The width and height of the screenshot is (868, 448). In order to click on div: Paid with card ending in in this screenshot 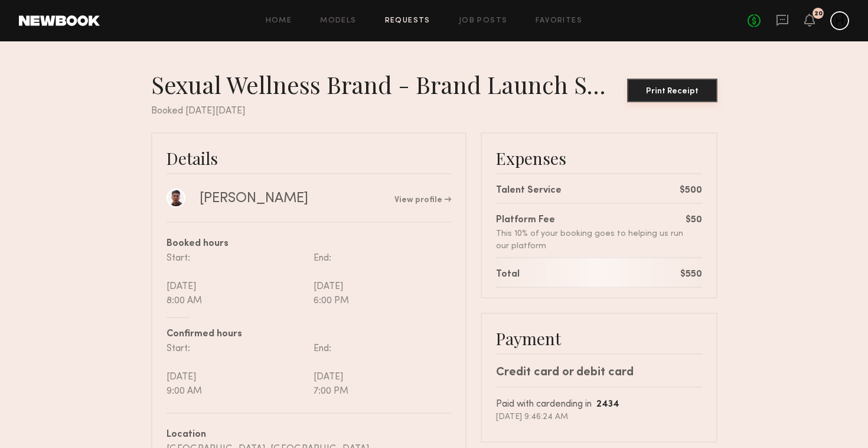, I will do `click(599, 405)`.